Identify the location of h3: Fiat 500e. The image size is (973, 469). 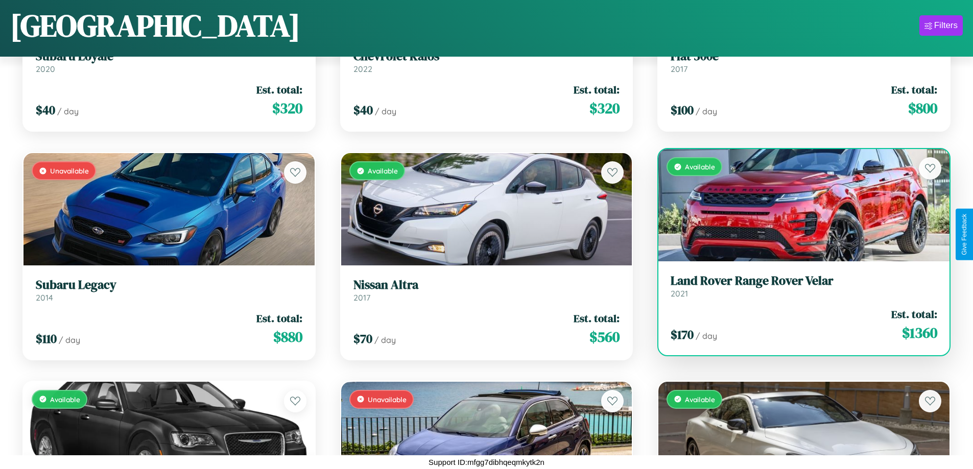
(804, 56).